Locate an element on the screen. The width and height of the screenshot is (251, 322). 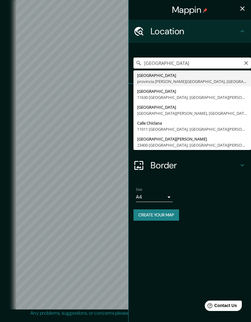
h4: Location is located at coordinates (195, 31).